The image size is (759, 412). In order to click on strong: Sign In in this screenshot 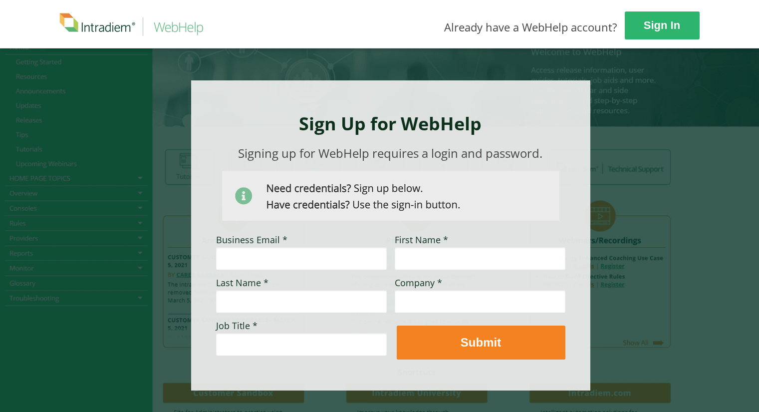, I will do `click(662, 25)`.